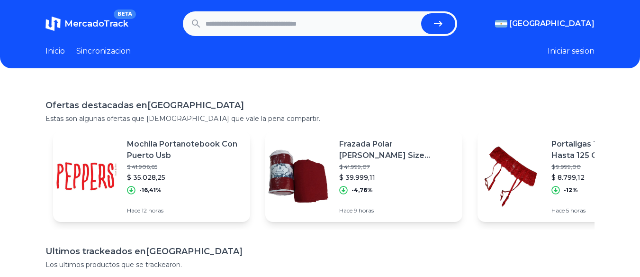 The height and width of the screenshot is (277, 640). I want to click on p: Los ultimos productos que se trackearon., so click(320, 264).